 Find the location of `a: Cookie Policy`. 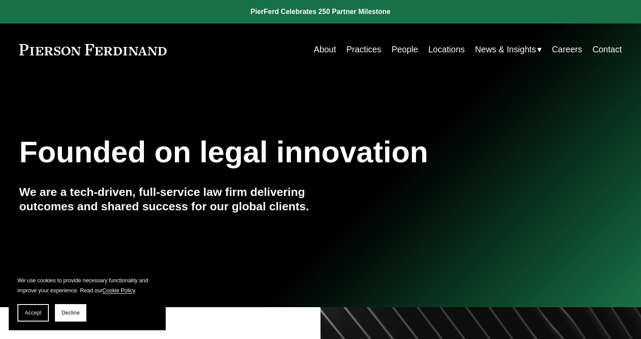

a: Cookie Policy is located at coordinates (119, 290).